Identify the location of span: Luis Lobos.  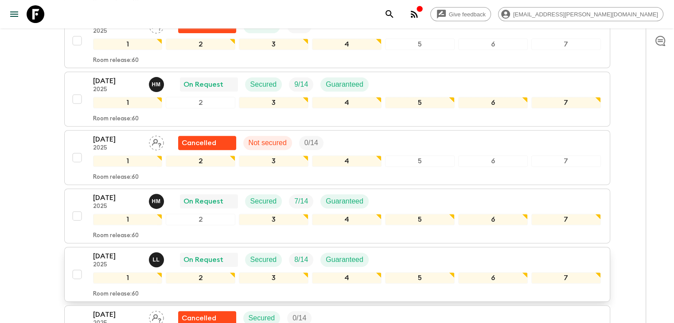
(157, 259).